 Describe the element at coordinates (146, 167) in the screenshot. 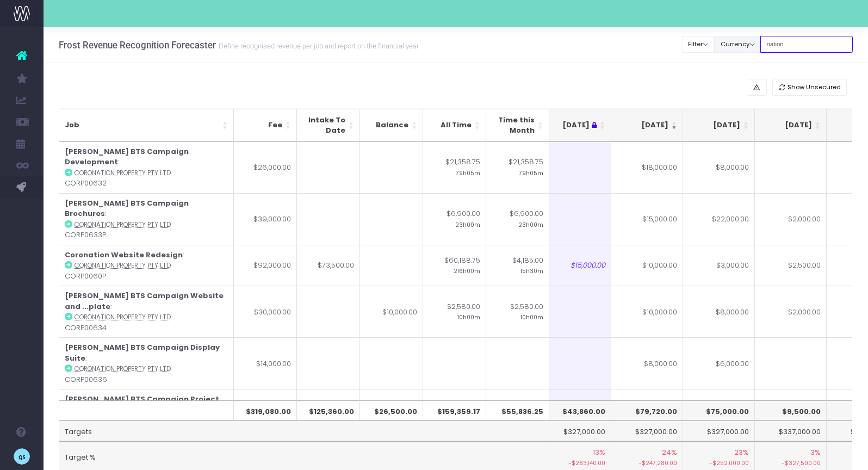

I see `td: : CORP00632` at that location.